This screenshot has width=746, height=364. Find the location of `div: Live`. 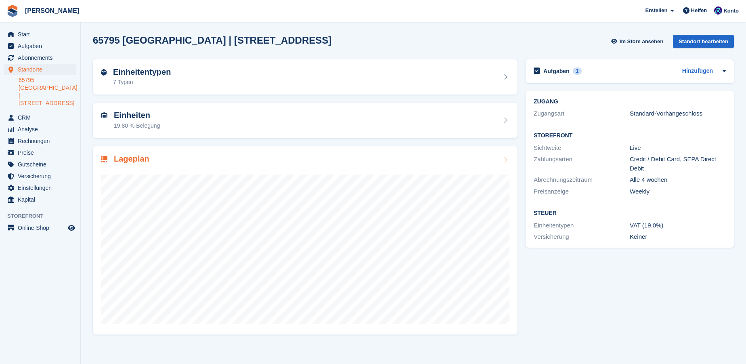

div: Live is located at coordinates (678, 148).